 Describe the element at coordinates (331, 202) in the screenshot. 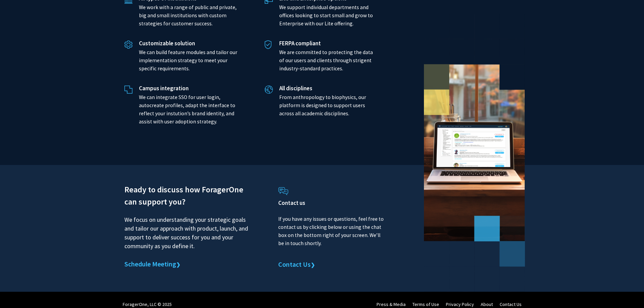

I see `h4: Contact us` at that location.